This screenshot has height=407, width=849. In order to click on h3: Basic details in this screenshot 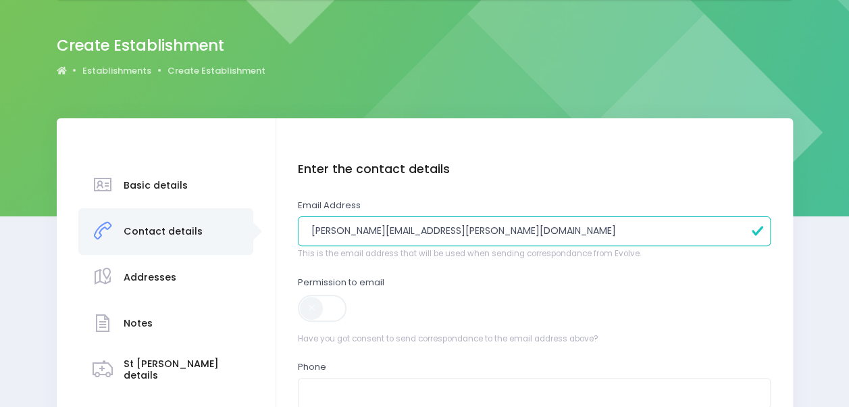, I will do `click(155, 185)`.